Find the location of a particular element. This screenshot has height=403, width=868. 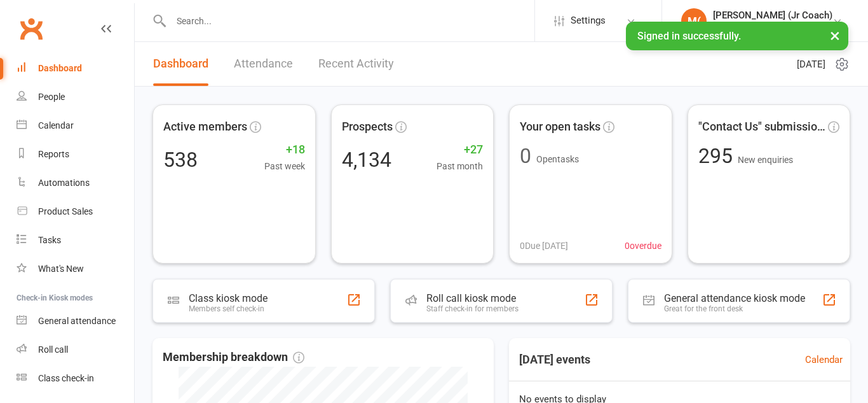

span: Membership breakdown is located at coordinates (234, 357).